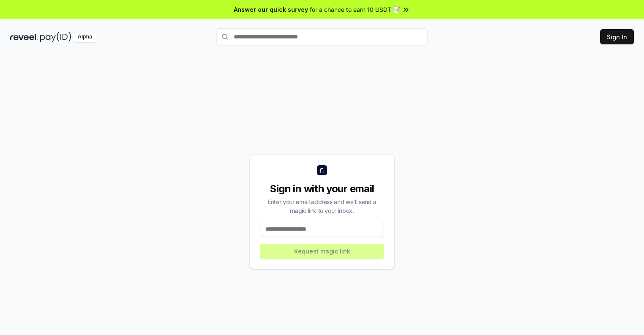 This screenshot has width=644, height=335. What do you see at coordinates (24, 37) in the screenshot?
I see `img: reveel_dark` at bounding box center [24, 37].